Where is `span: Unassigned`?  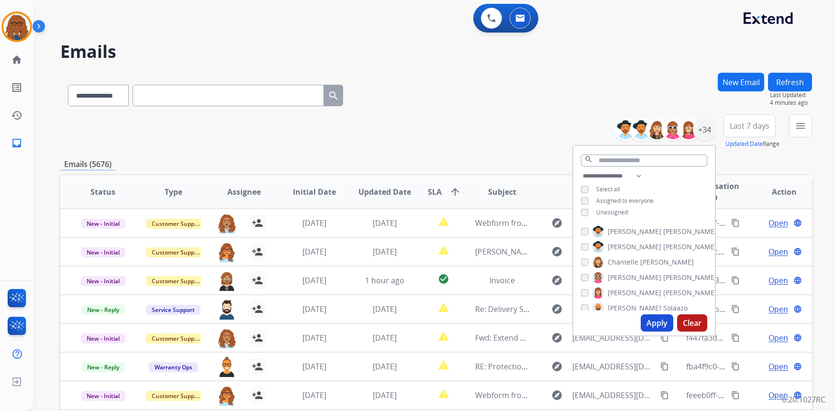
span: Unassigned is located at coordinates (612, 212).